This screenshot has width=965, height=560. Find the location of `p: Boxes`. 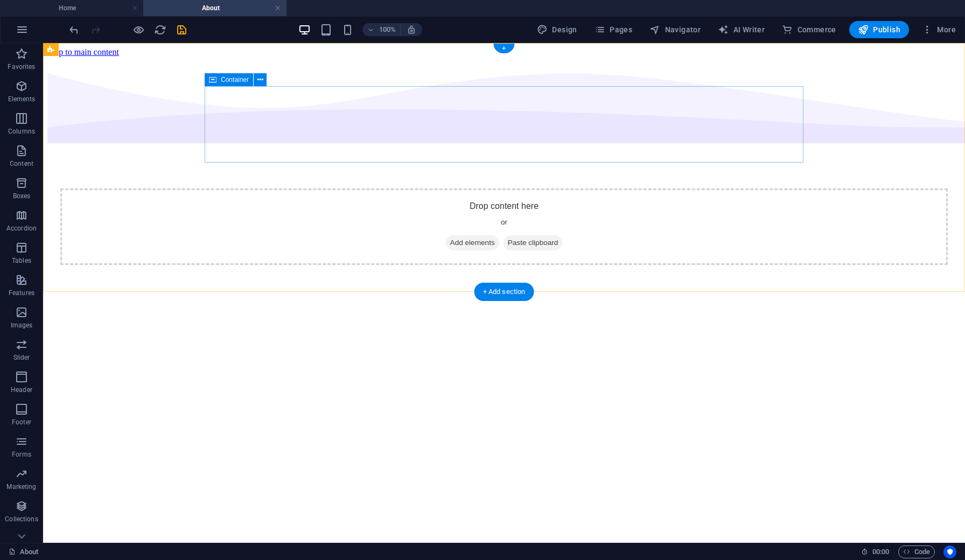

p: Boxes is located at coordinates (21, 196).